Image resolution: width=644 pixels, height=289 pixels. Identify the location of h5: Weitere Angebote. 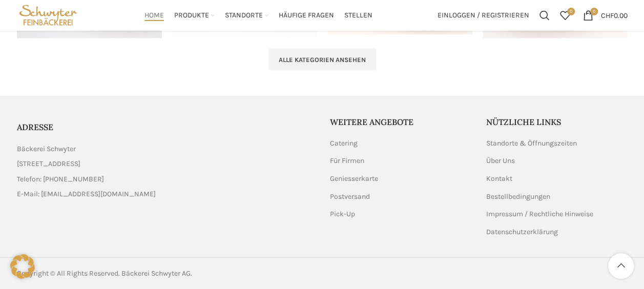
(400, 122).